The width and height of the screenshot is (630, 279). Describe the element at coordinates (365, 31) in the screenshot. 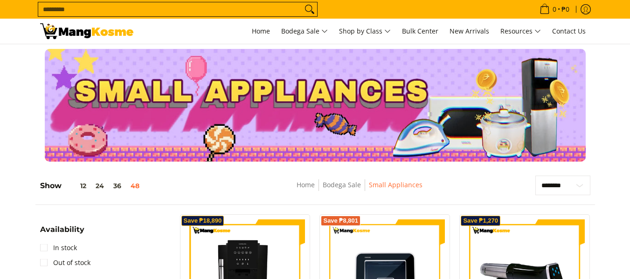

I see `span: Shop by Class` at that location.